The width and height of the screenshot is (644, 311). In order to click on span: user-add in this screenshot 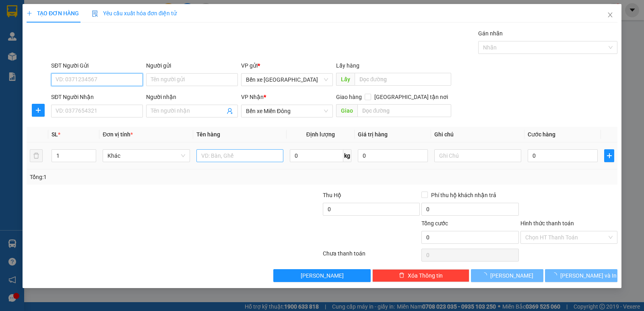, I will do `click(230, 111)`.